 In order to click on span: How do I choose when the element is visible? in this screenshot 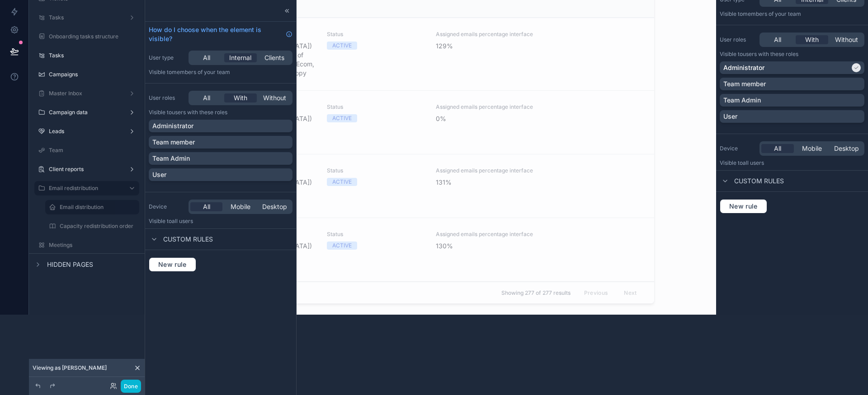, I will do `click(215, 34)`.